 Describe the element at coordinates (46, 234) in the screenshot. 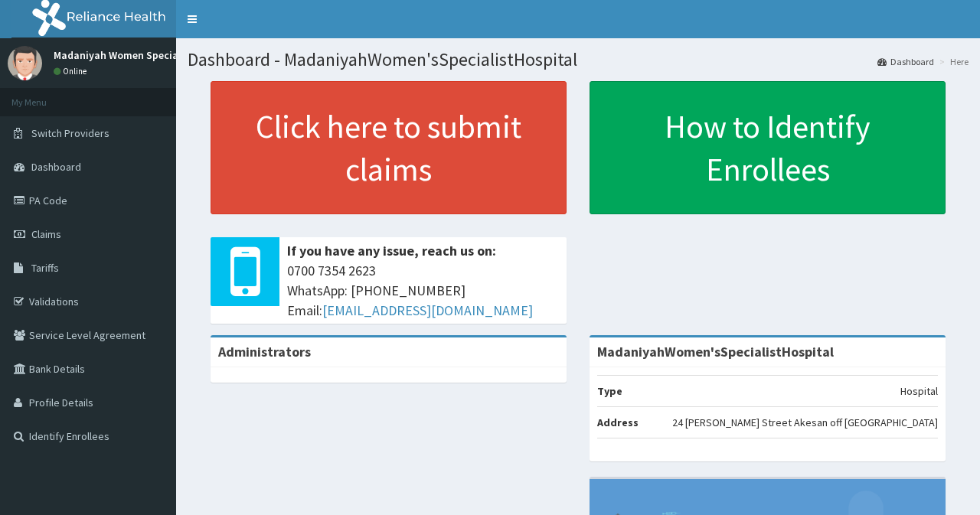

I see `span: Claims` at that location.